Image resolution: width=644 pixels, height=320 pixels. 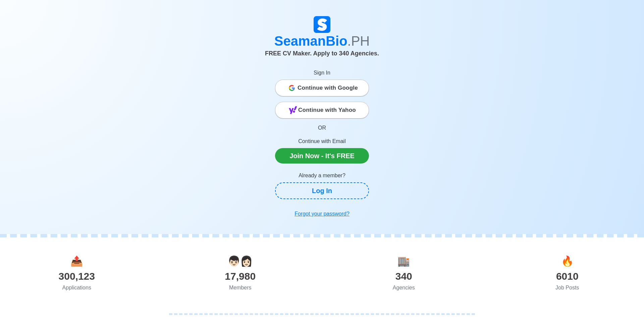 What do you see at coordinates (403, 261) in the screenshot?
I see `span: agencies` at bounding box center [403, 261].